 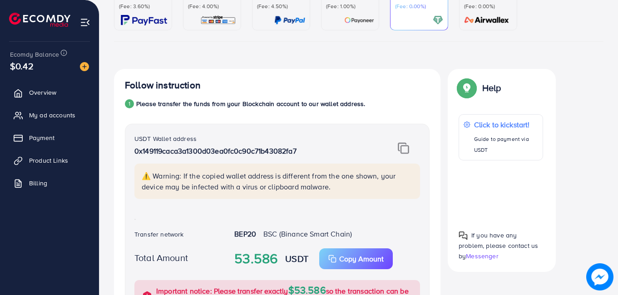 I want to click on p: (Fee: 3.60%), so click(x=143, y=6).